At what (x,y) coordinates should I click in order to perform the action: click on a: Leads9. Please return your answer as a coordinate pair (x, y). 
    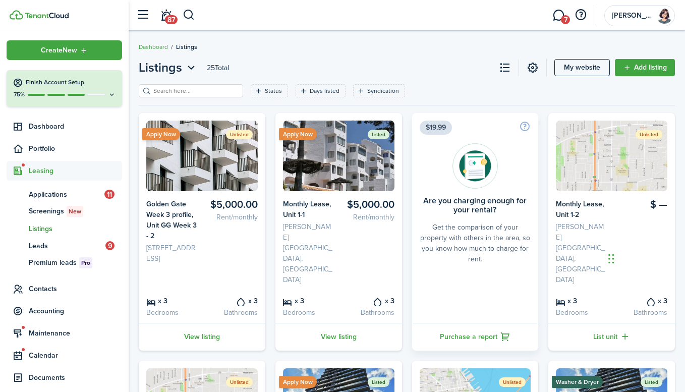
    Looking at the image, I should click on (64, 246).